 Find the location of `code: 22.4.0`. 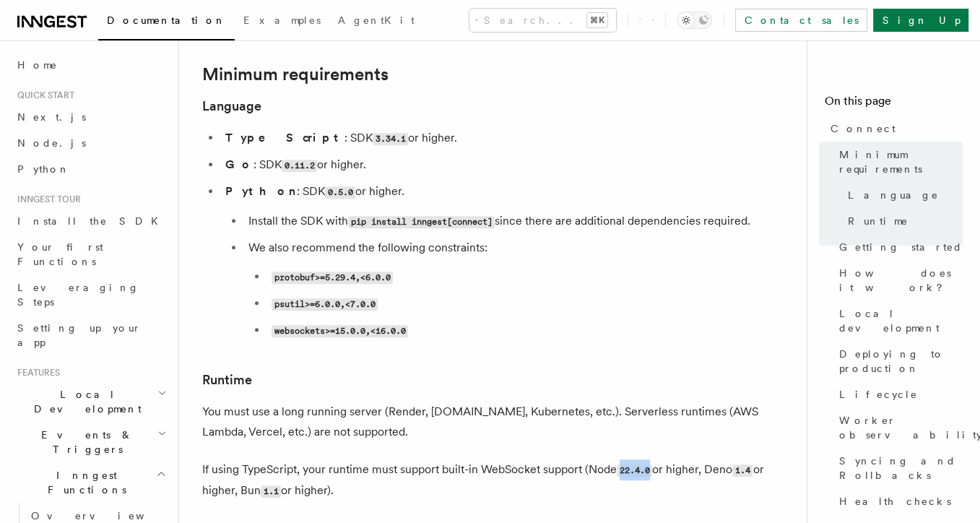

code: 22.4.0 is located at coordinates (634, 471).